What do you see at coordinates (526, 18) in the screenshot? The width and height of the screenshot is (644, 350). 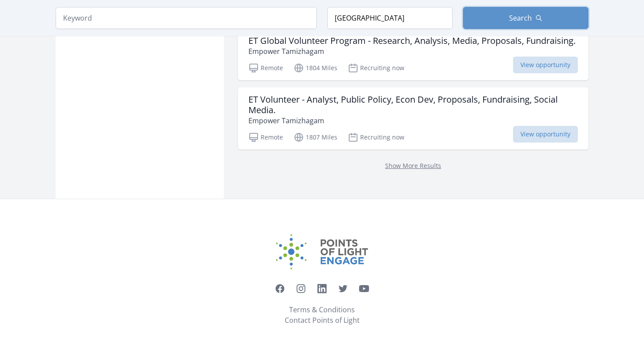 I see `button: Search` at bounding box center [526, 18].